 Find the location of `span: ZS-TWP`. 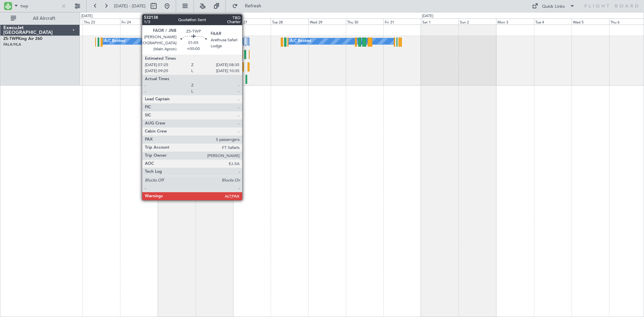

span: ZS-TWP is located at coordinates (11, 39).